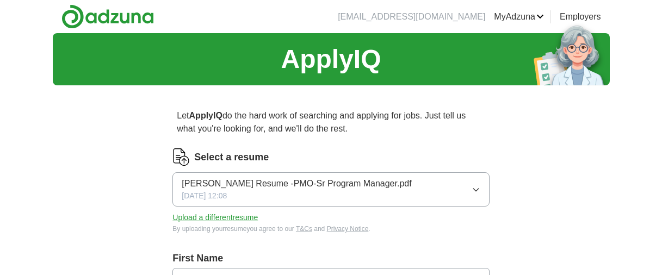 This screenshot has height=275, width=662. I want to click on p: Let do the hard work of searching and applying for jobs. Just tell us what you're looking for, an..., so click(331, 122).